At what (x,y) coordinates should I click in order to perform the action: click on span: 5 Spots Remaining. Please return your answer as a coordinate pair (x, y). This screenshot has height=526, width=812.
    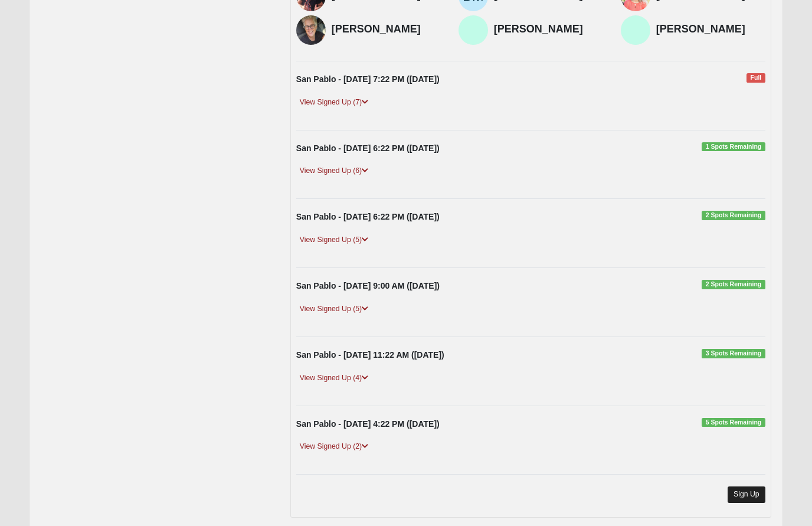
    Looking at the image, I should click on (733, 423).